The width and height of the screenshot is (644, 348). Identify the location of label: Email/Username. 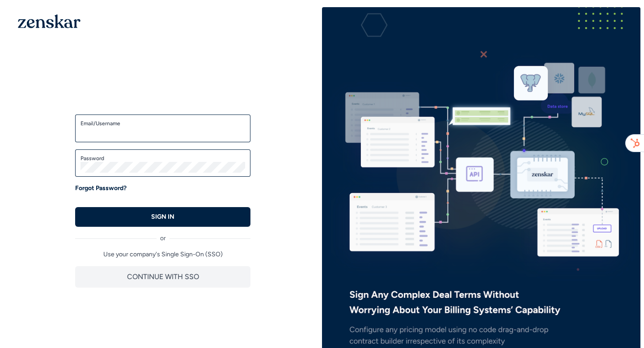
(163, 123).